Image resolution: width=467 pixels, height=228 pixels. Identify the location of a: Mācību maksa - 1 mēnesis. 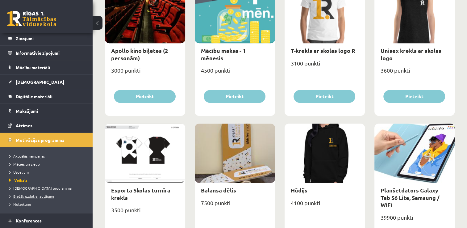
(223, 54).